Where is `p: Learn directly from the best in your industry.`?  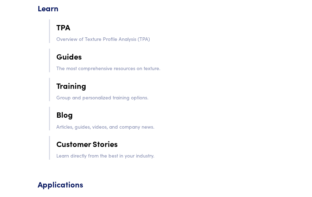 p: Learn directly from the best in your industry. is located at coordinates (165, 155).